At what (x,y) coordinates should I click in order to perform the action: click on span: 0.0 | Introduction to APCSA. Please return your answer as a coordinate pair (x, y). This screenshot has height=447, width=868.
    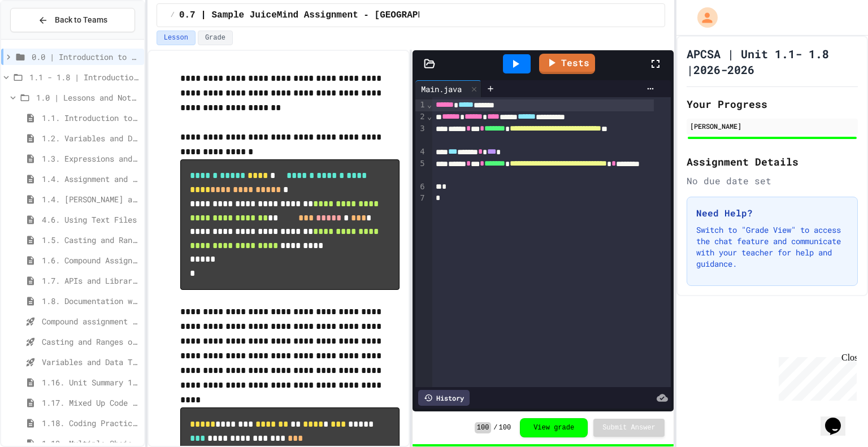
    Looking at the image, I should click on (85, 57).